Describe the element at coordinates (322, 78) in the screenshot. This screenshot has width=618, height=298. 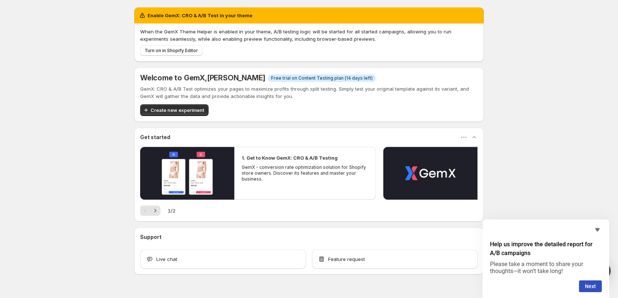
I see `span: Free trial on Content Testing plan (14 days left)` at that location.